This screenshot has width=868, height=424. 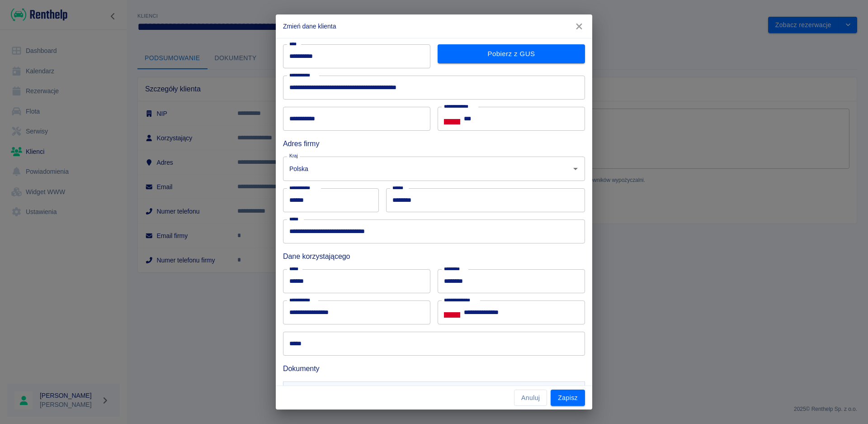 I want to click on h6: Adres firmy, so click(x=434, y=144).